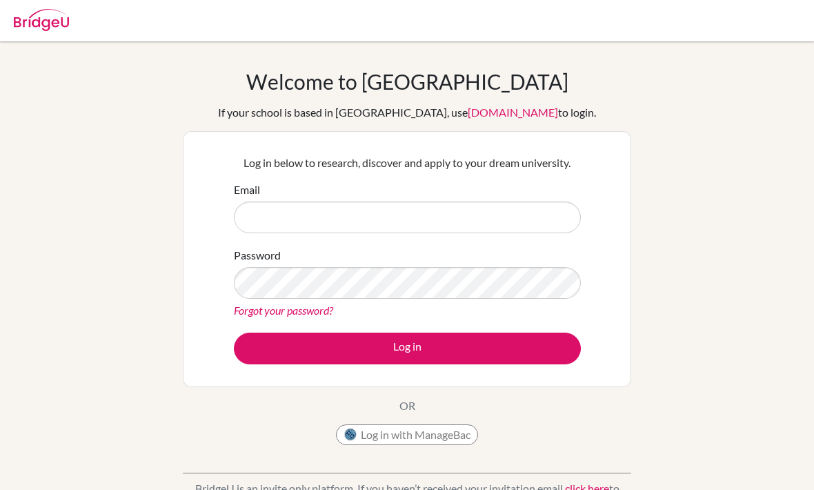 The width and height of the screenshot is (814, 490). Describe the element at coordinates (407, 435) in the screenshot. I see `button: Log in with ManageBac` at that location.